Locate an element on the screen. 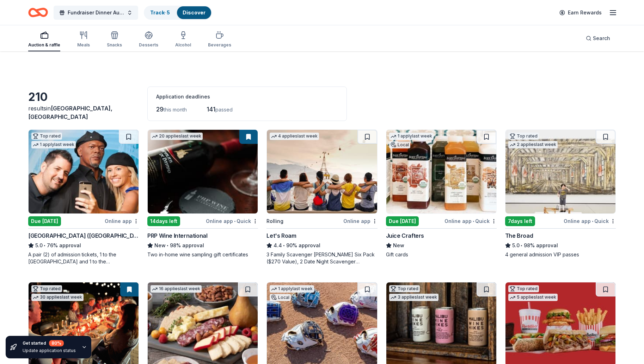 Image resolution: width=644 pixels, height=364 pixels. div: 7 days left is located at coordinates (520, 222).